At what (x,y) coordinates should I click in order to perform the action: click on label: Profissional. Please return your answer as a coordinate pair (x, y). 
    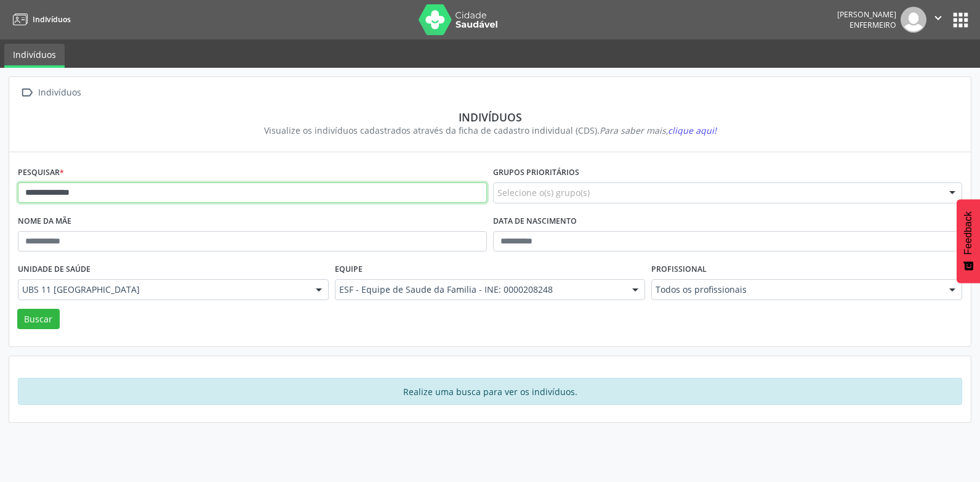
    Looking at the image, I should click on (679, 269).